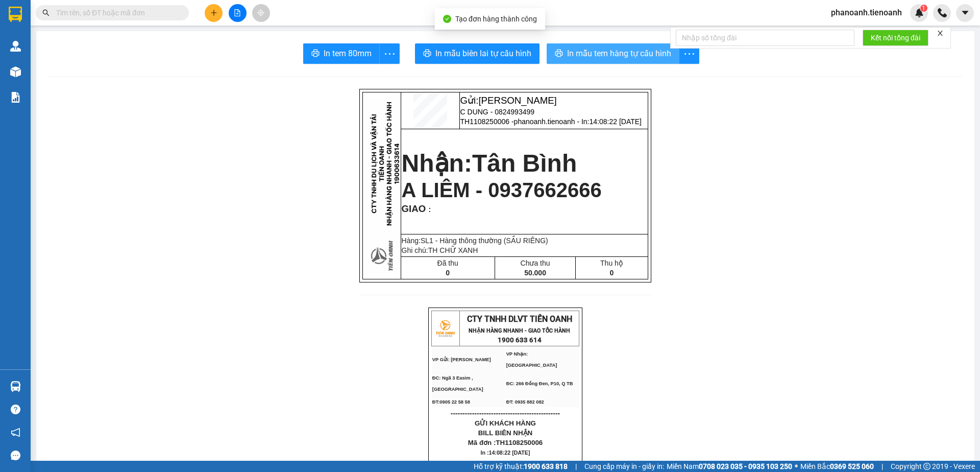  What do you see at coordinates (261, 13) in the screenshot?
I see `button: aim` at bounding box center [261, 13].